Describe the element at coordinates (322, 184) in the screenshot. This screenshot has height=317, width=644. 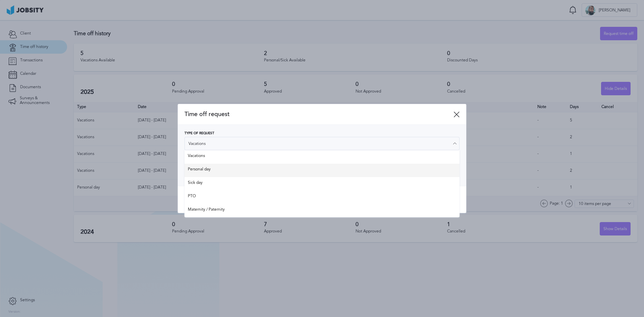
I see `span: Sick day` at that location.